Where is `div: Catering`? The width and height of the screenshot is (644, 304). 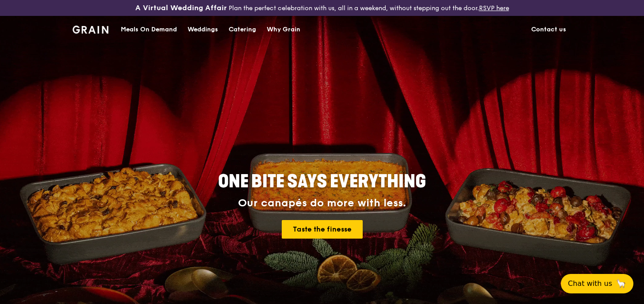
div: Catering is located at coordinates (242, 29).